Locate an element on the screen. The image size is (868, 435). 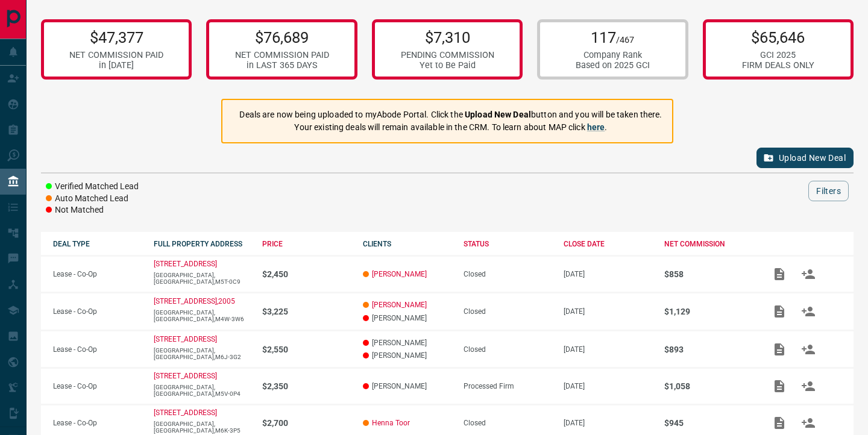
div: CLIENTS is located at coordinates (407, 243).